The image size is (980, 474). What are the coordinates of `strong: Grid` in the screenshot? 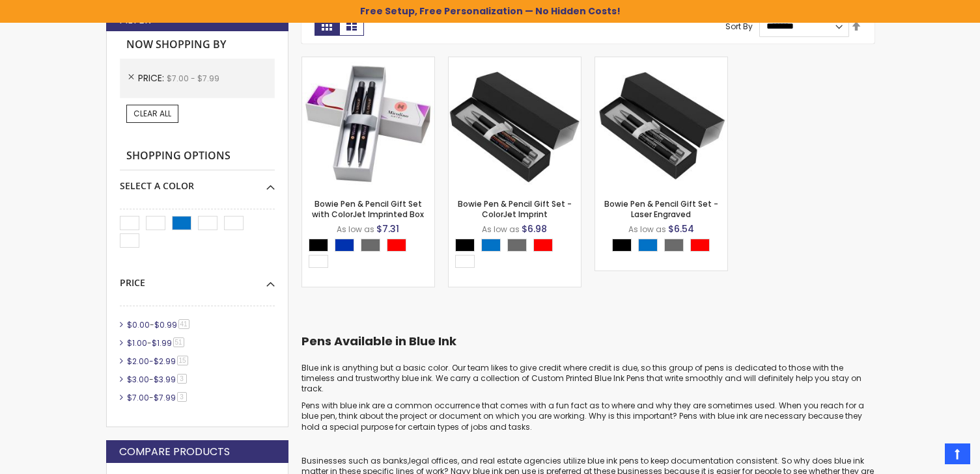 It's located at (327, 25).